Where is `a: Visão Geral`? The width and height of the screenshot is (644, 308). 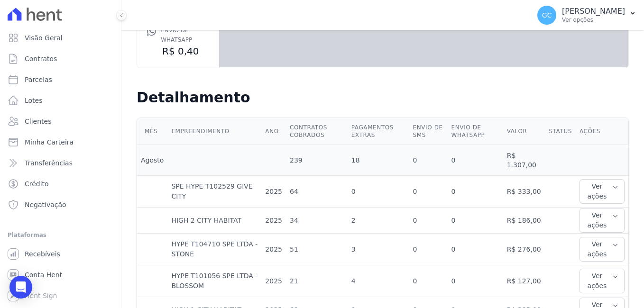
a: Visão Geral is located at coordinates (60, 38).